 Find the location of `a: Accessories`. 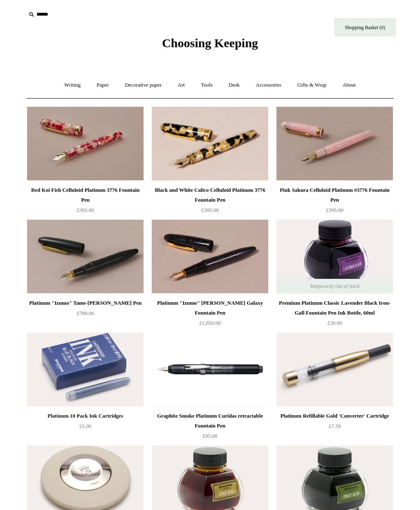

a: Accessories is located at coordinates (269, 85).